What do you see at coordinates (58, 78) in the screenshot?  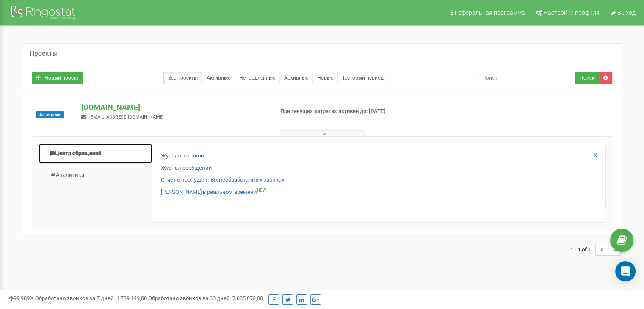 I see `a: Новый проект` at bounding box center [58, 78].